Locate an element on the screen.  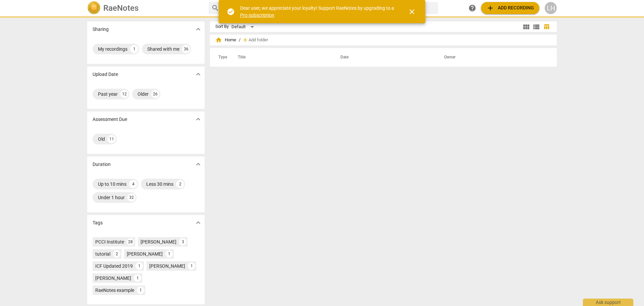
div: PCCI Institute is located at coordinates (110, 242).